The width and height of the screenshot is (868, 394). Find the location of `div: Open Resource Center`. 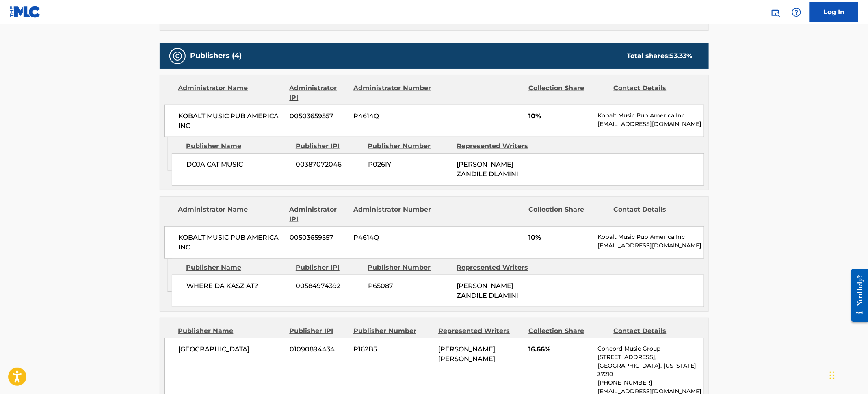

div: Open Resource Center is located at coordinates (14, 32).